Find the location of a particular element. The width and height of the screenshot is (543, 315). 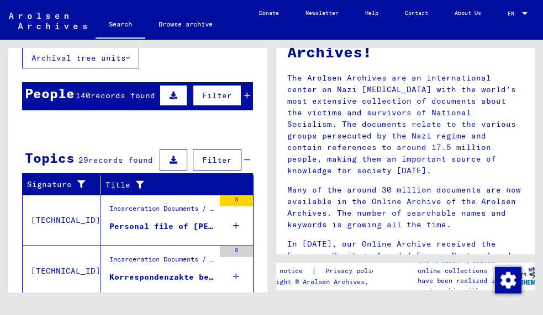

p: have been realized in partnership with is located at coordinates (460, 286).